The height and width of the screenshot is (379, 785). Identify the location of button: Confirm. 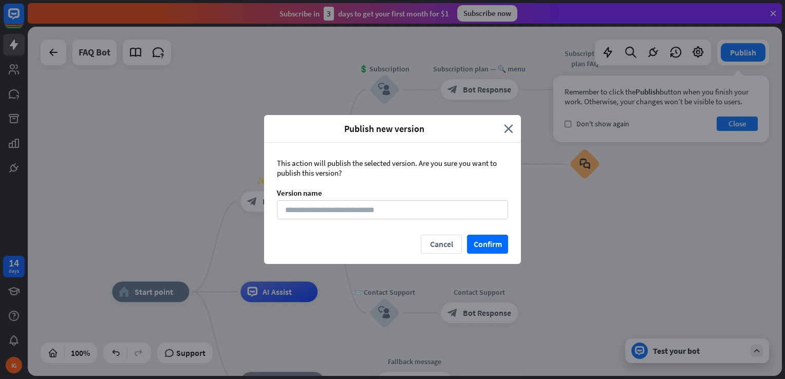
(488, 244).